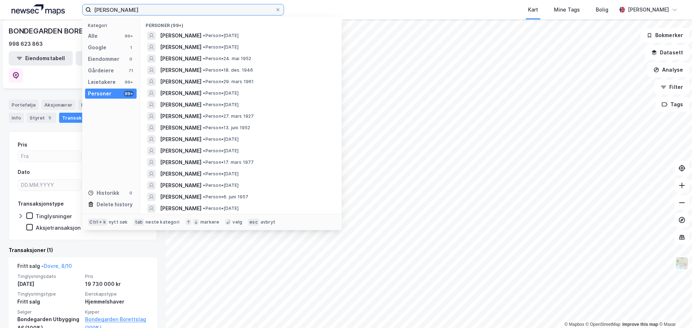 The image size is (692, 328). Describe the element at coordinates (49, 185) in the screenshot. I see `input: DD.MM.YYYY` at that location.